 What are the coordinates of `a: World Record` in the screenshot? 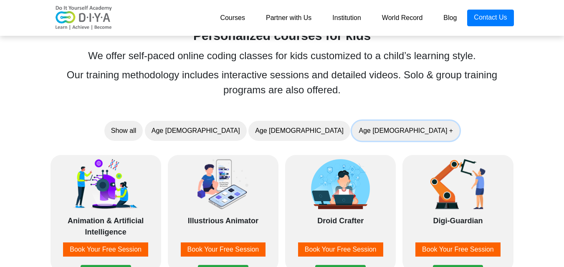 It's located at (402, 18).